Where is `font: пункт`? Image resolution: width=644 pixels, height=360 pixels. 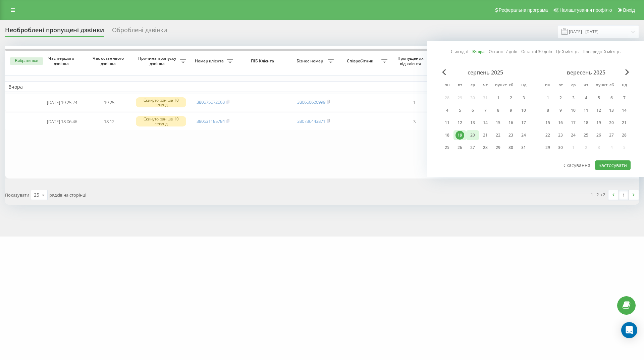
font: пункт is located at coordinates (602, 84).